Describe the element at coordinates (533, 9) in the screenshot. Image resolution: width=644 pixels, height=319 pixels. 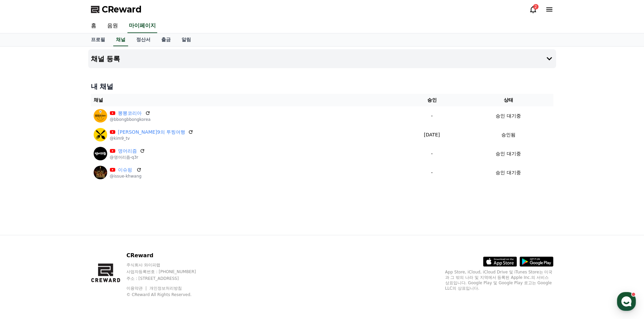
I see `a: 2` at that location.